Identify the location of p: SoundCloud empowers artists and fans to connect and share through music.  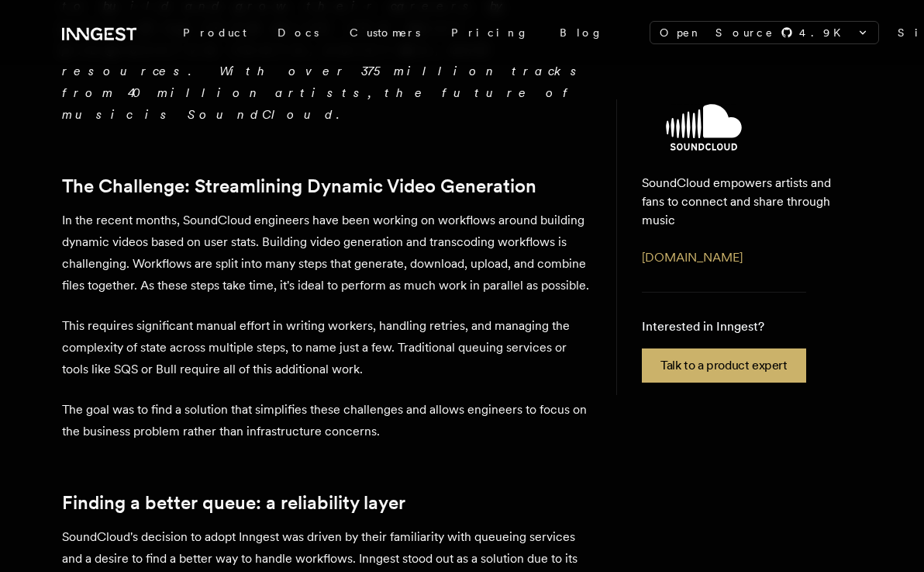
(739, 202).